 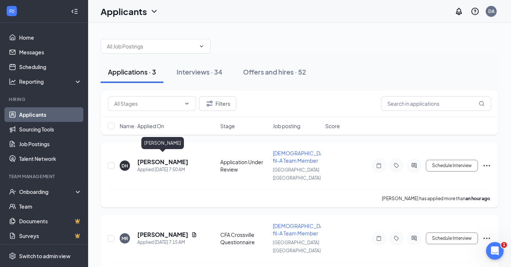 I want to click on a: Applicants, so click(x=50, y=115).